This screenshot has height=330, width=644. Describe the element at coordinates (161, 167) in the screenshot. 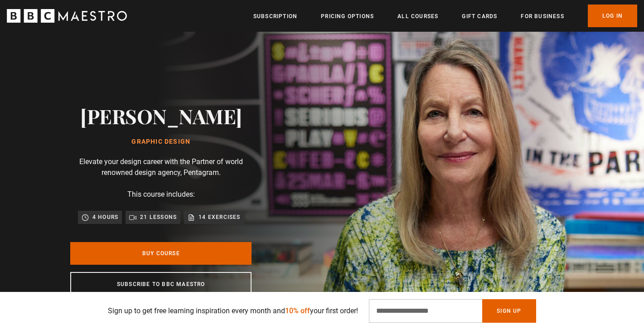

I see `p: Elevate your design career with the Partner of world renowned design agency, Pentagram.` at that location.